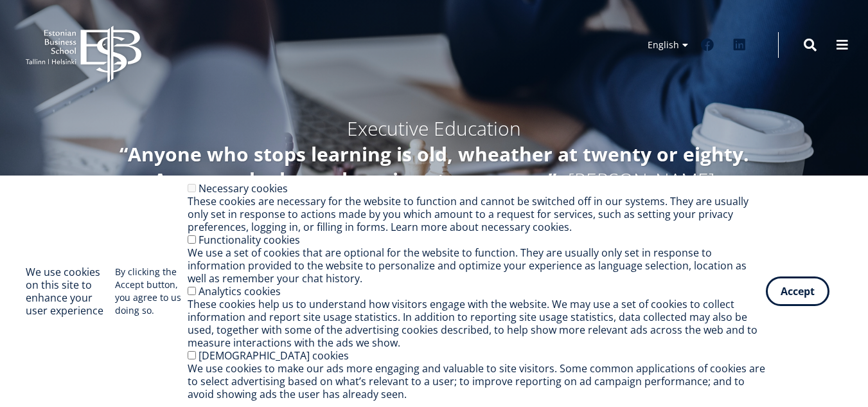 The width and height of the screenshot is (868, 407). Describe the element at coordinates (707, 45) in the screenshot. I see `a: Facebook` at that location.